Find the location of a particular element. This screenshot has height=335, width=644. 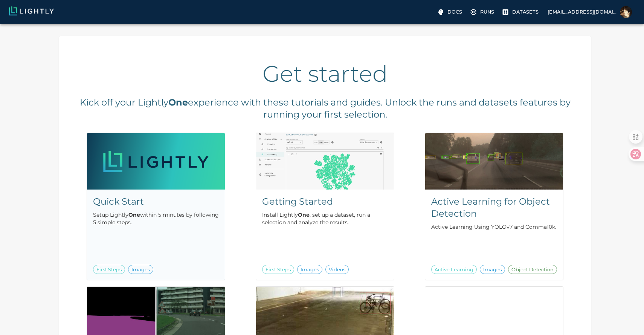

h5: Getting Started is located at coordinates (325, 202).